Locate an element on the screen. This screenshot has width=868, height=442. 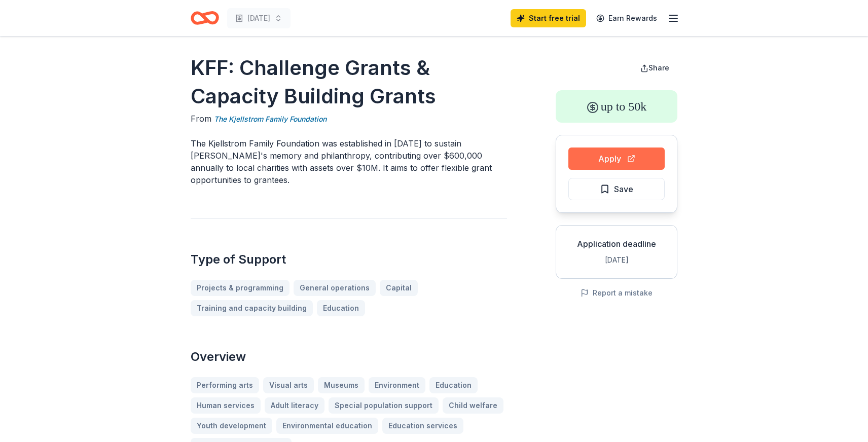
a: The Kjellstrom Family Foundation is located at coordinates (270, 119).